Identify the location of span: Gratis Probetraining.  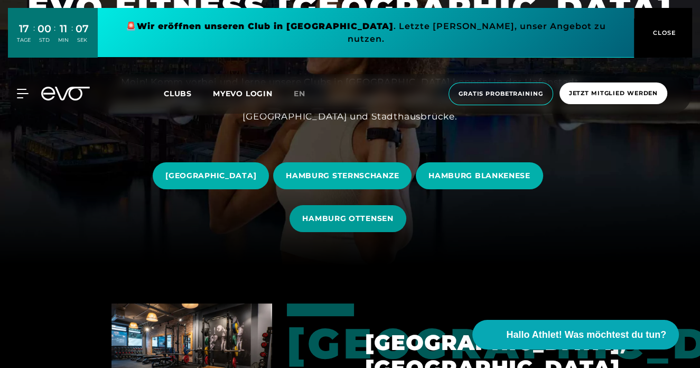
(501, 94).